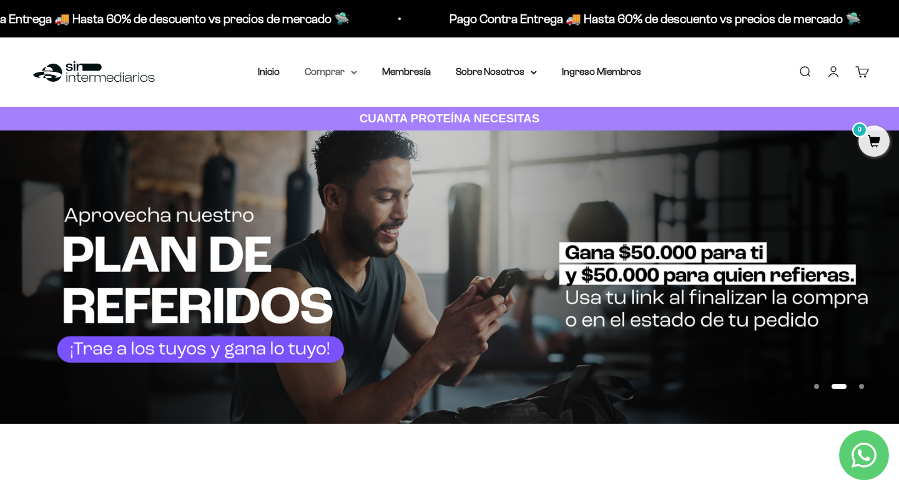 The height and width of the screenshot is (492, 899). I want to click on a: Inicio, so click(268, 71).